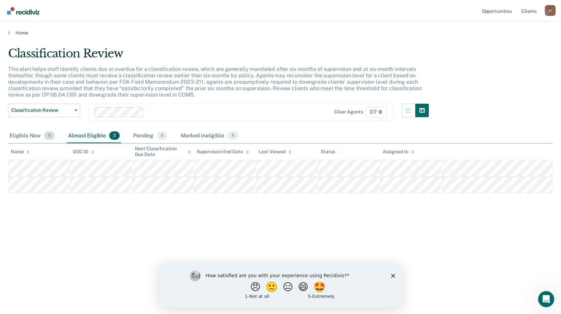 This screenshot has width=561, height=314. Describe the element at coordinates (348, 112) in the screenshot. I see `div: Clear agents` at that location.